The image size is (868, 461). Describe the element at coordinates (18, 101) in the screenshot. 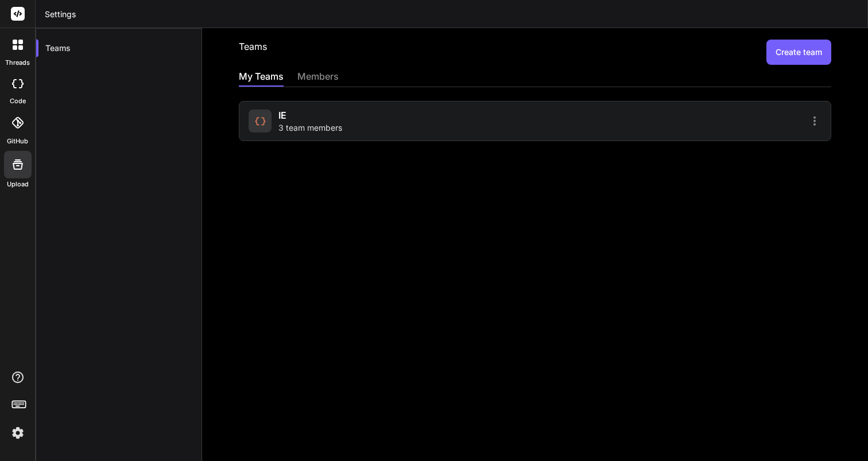

I see `label: code` at that location.